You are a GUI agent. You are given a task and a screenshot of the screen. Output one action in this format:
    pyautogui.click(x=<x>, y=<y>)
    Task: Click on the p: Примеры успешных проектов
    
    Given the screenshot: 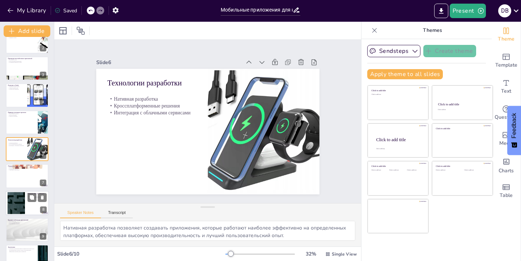 What is the action you would take?
    pyautogui.click(x=22, y=112)
    